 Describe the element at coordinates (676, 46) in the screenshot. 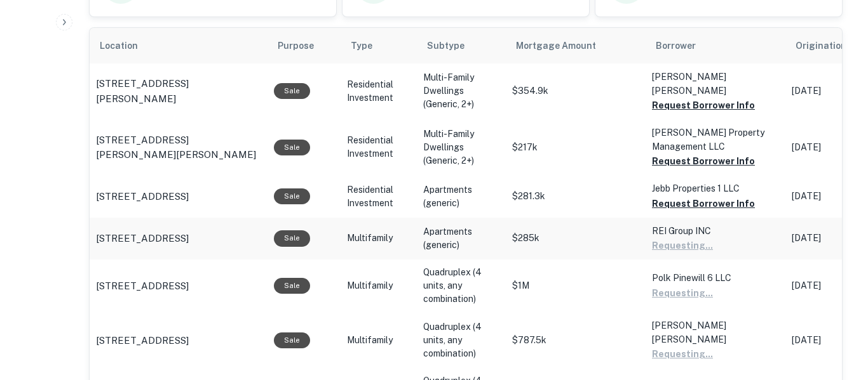

I see `span: Borrower` at that location.